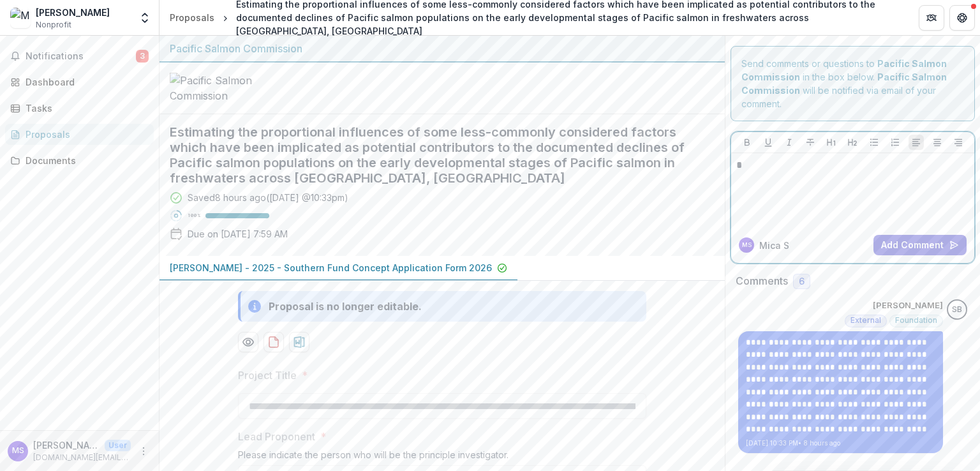  Describe the element at coordinates (866, 321) in the screenshot. I see `span: External` at that location.